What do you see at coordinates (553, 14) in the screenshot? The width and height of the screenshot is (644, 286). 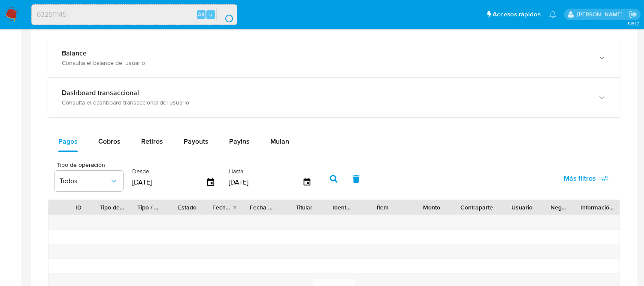 I see `a: Notificaciones` at bounding box center [553, 14].